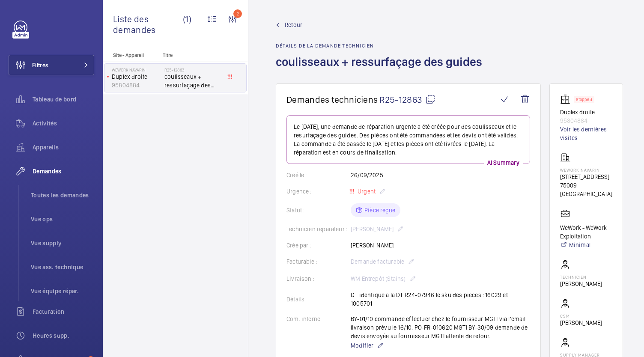 The height and width of the screenshot is (357, 644). Describe the element at coordinates (191, 55) in the screenshot. I see `p: Titre` at that location.